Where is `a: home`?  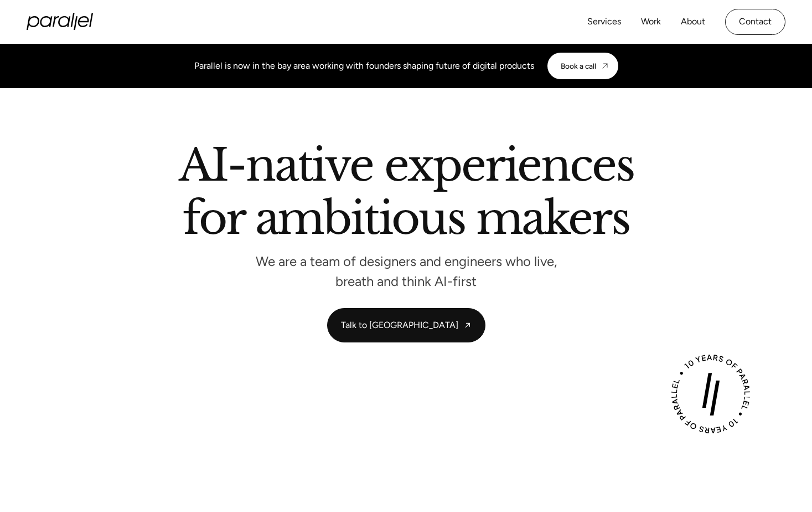 a: home is located at coordinates (60, 22).